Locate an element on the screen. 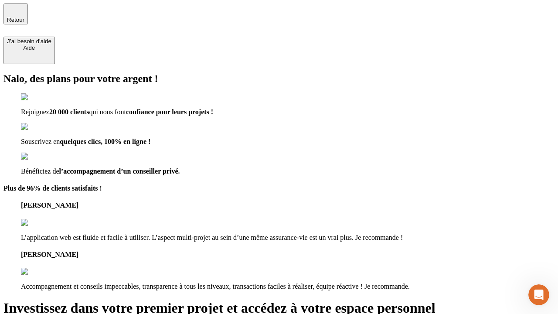  button: Retour is located at coordinates (16, 14).